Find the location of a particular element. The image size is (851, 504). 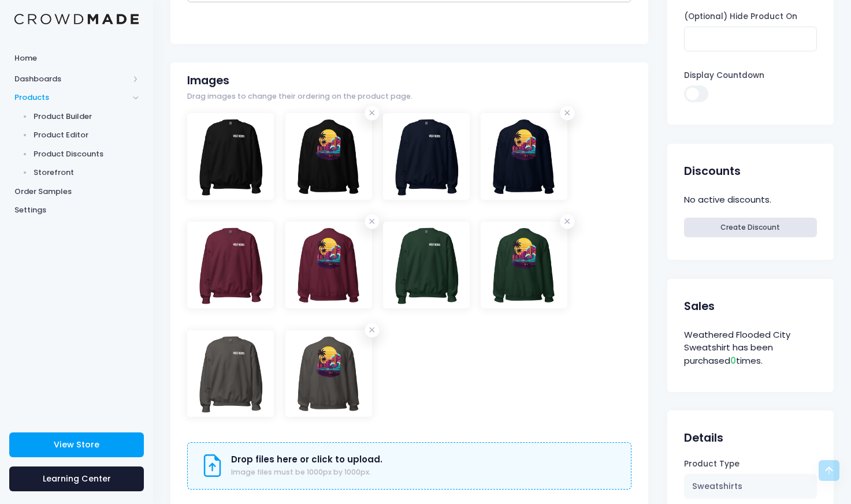

span: Learning Center is located at coordinates (76, 479).